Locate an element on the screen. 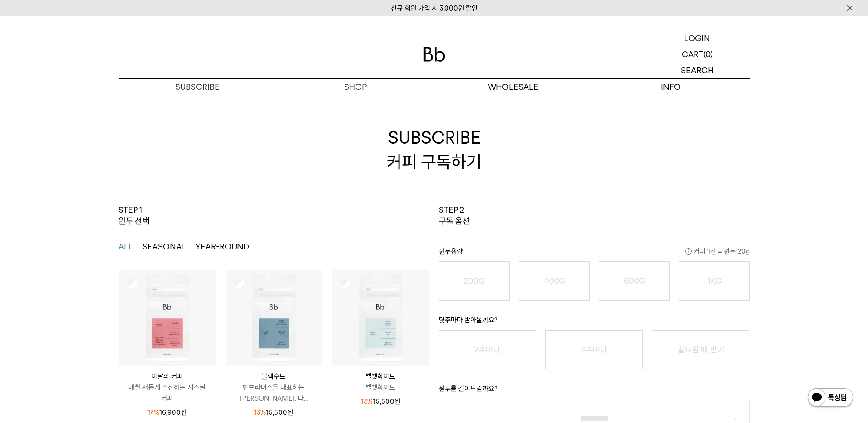  button: 1KG is located at coordinates (714, 281).